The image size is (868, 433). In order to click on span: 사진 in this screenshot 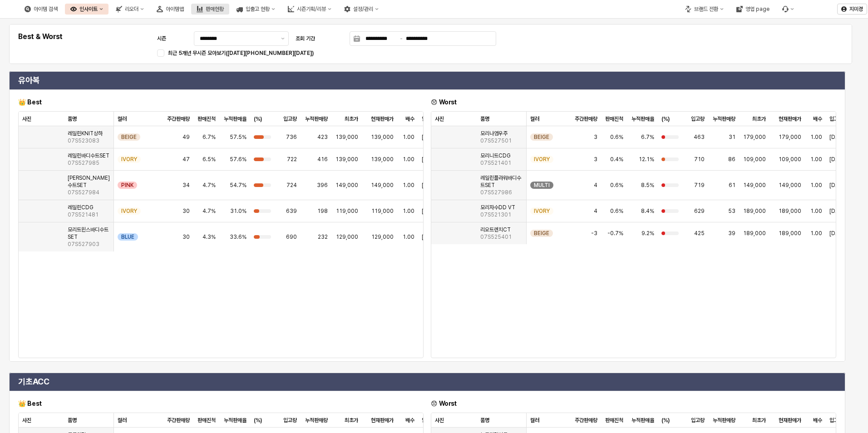, I will do `click(26, 420)`.